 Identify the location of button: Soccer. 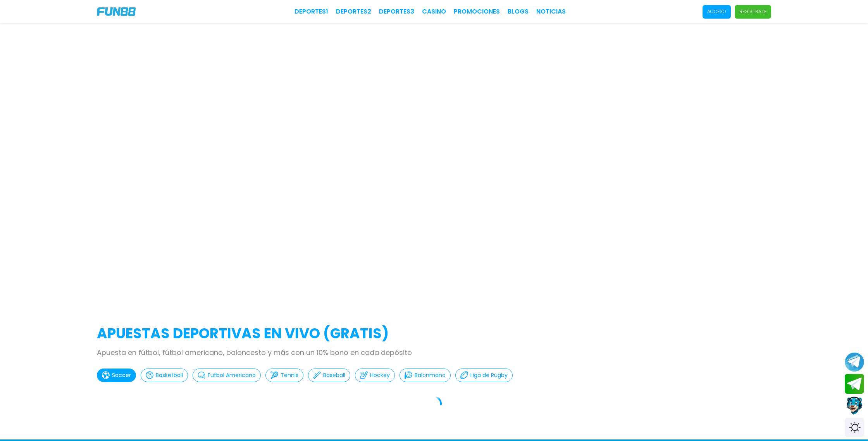
(116, 375).